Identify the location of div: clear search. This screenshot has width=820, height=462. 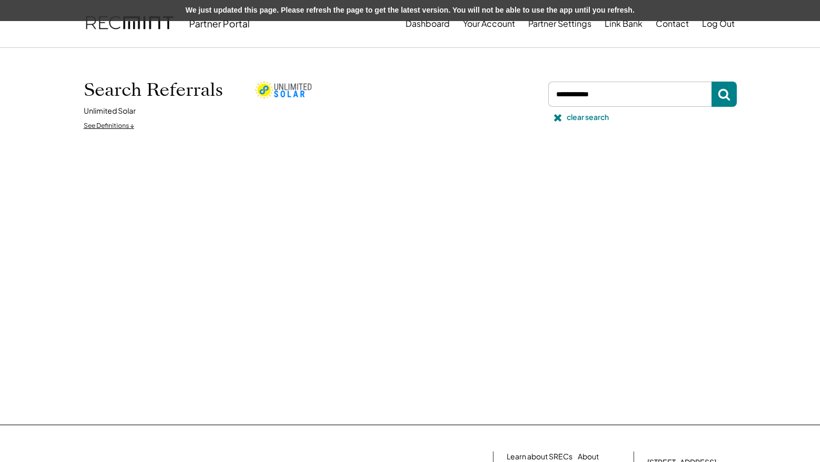
(587, 117).